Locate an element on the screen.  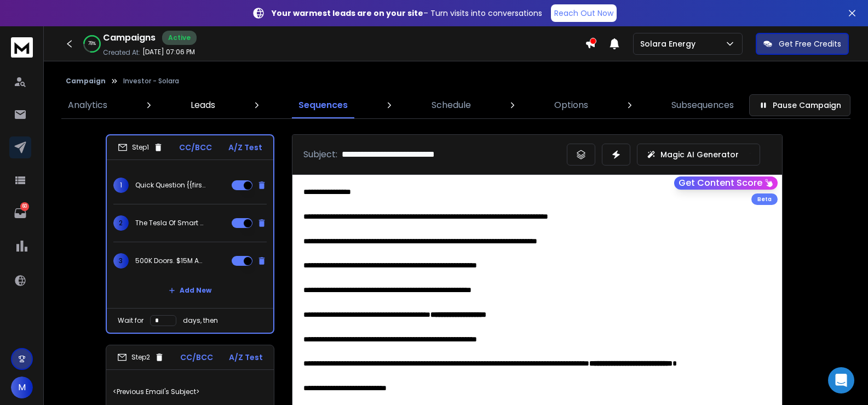
button: Campaign is located at coordinates (86, 81).